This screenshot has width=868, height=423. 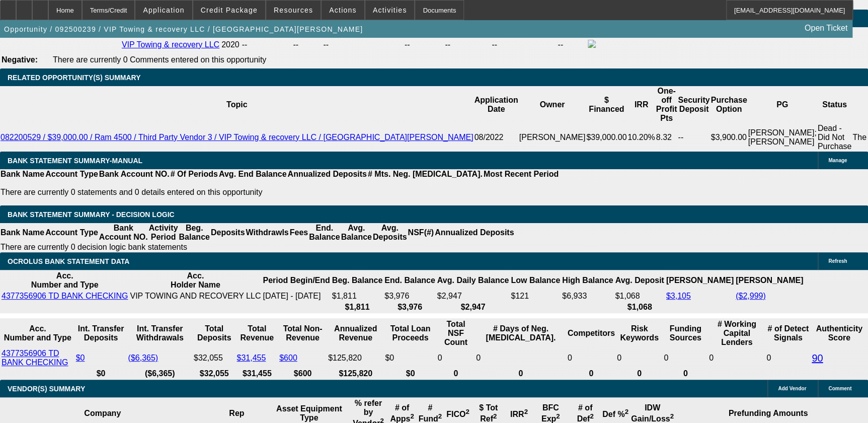 What do you see at coordinates (256, 374) in the screenshot?
I see `th: $31,455` at bounding box center [256, 374].